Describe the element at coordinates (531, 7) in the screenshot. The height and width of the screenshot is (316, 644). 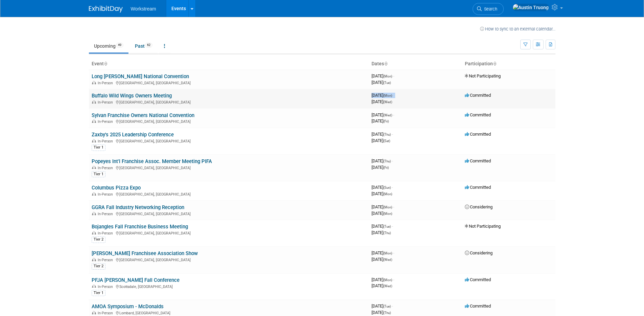
I see `img: Austin Truong` at that location.